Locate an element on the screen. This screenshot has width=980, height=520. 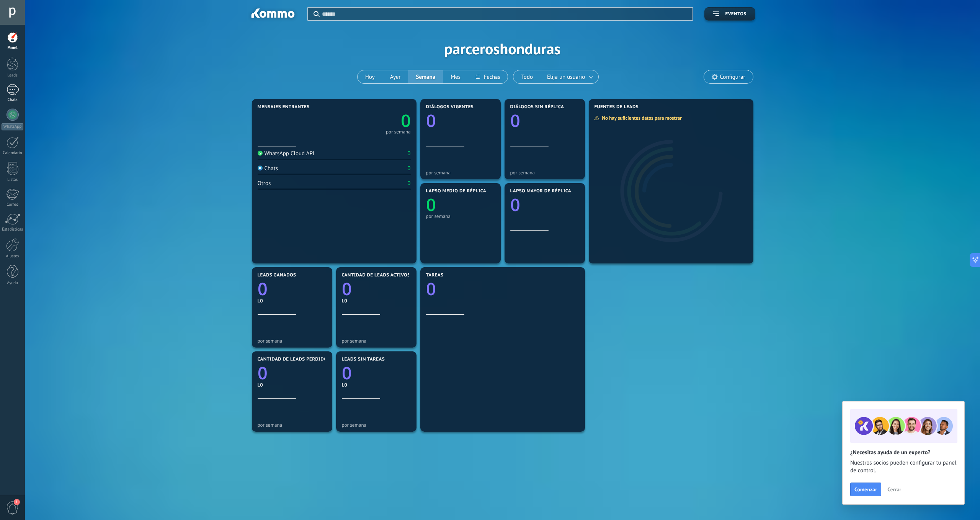
div: Correo is located at coordinates (12, 205).